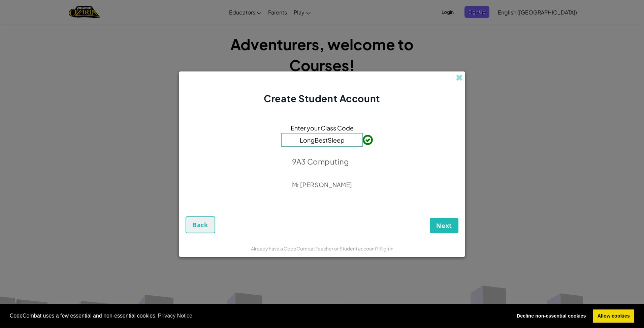 This screenshot has height=328, width=644. Describe the element at coordinates (258, 316) in the screenshot. I see `span: CodeCombat uses a few essential and non-essential cookies.` at that location.